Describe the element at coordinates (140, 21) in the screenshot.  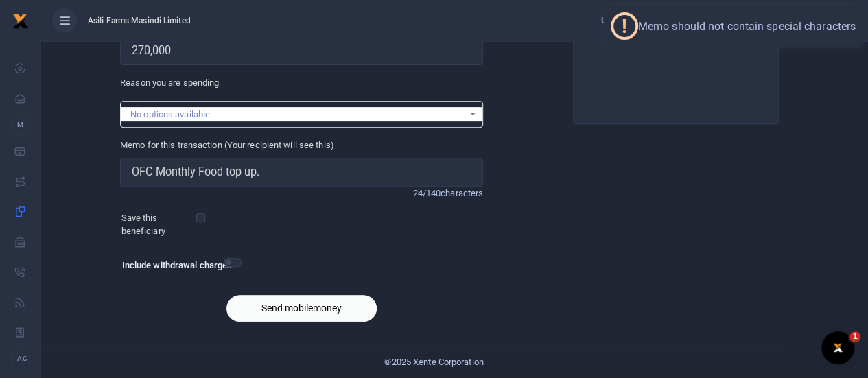
I see `span: Asili Farms Masindi Limited` at that location.